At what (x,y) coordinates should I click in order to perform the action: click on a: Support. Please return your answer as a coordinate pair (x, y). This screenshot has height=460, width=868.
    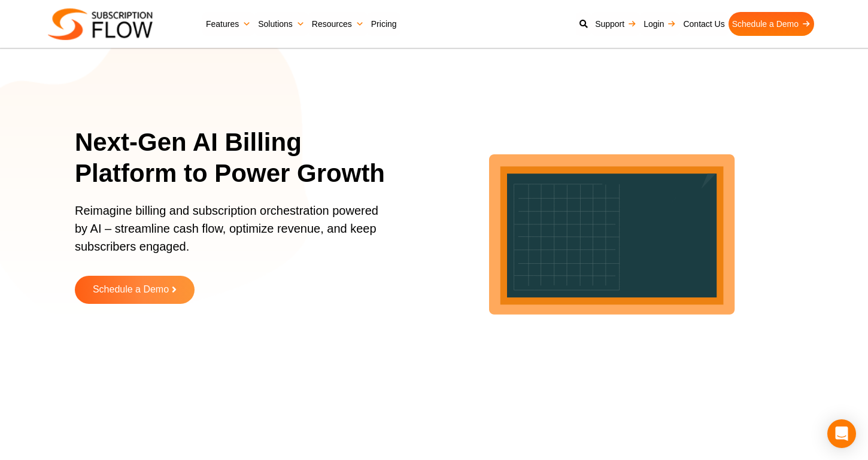
    Looking at the image, I should click on (616, 24).